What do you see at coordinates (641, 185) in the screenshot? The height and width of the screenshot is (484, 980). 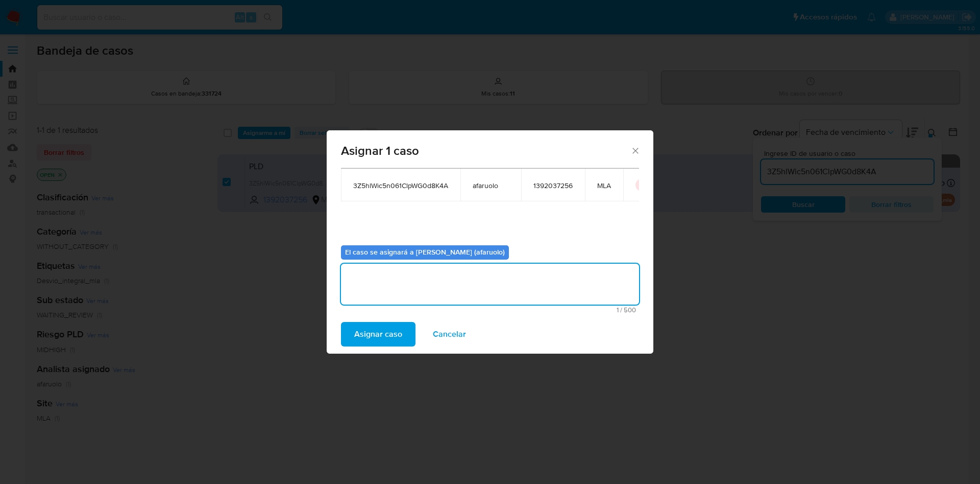 I see `button: icon-button` at bounding box center [641, 185].